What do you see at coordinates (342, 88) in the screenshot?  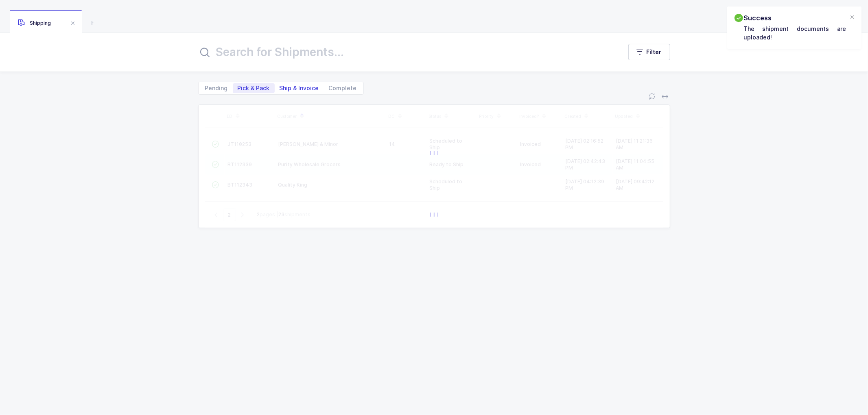 I see `span: Complete` at bounding box center [342, 88].